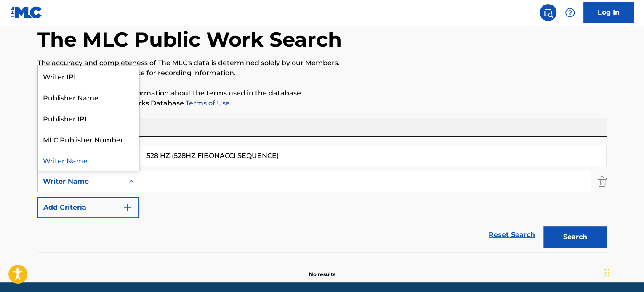 The image size is (644, 292). I want to click on div: MLC Publisher Number, so click(88, 139).